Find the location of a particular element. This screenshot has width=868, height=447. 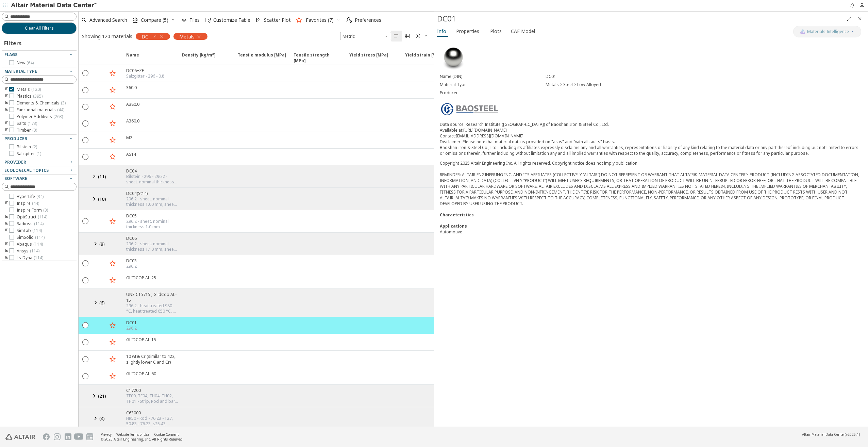

button: Provider is located at coordinates (39, 163).